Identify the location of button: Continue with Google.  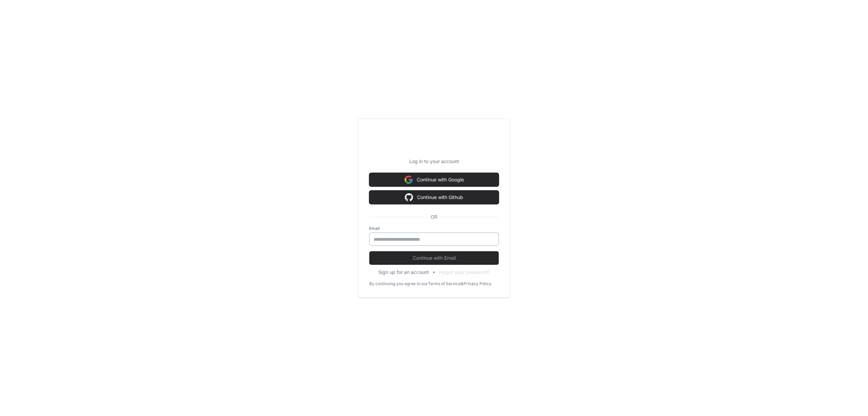
(434, 180).